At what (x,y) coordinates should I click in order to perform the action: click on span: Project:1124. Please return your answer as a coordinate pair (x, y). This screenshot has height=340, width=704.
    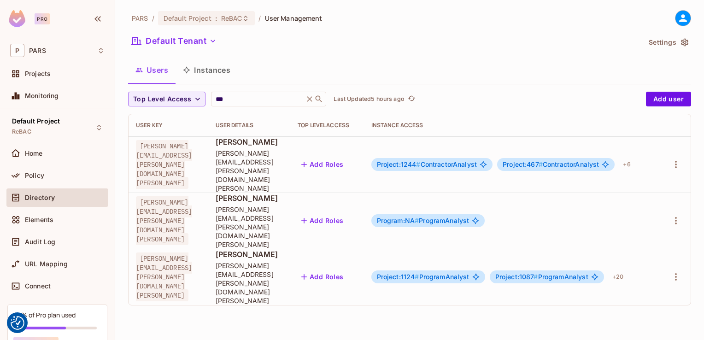
    Looking at the image, I should click on (398, 276).